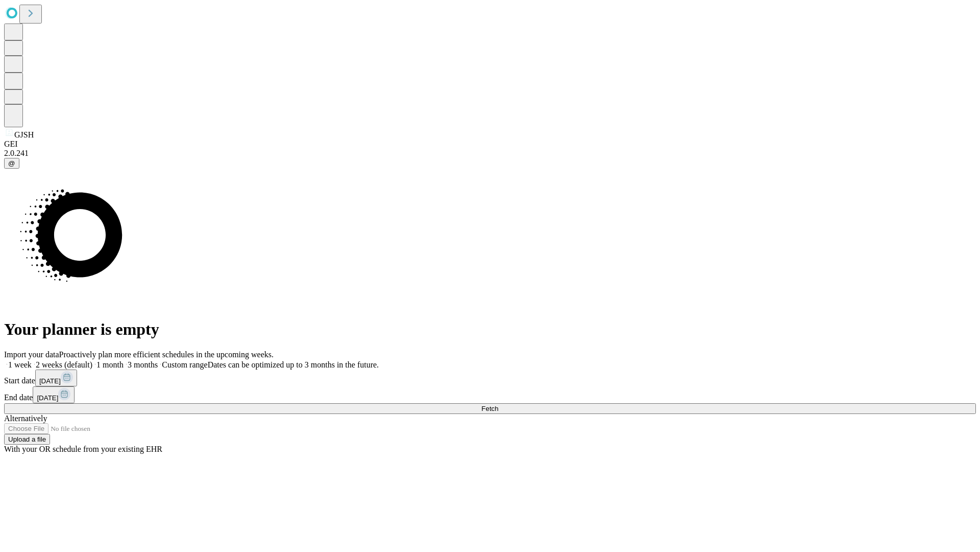 Image resolution: width=980 pixels, height=552 pixels. Describe the element at coordinates (490, 395) in the screenshot. I see `div: End date` at that location.